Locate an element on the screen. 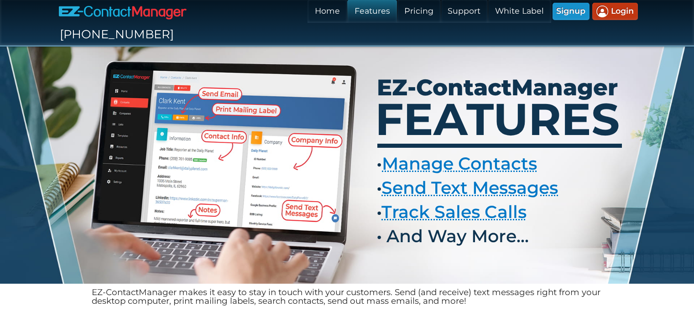 Image resolution: width=694 pixels, height=317 pixels. li: • And Way More... is located at coordinates (511, 237).